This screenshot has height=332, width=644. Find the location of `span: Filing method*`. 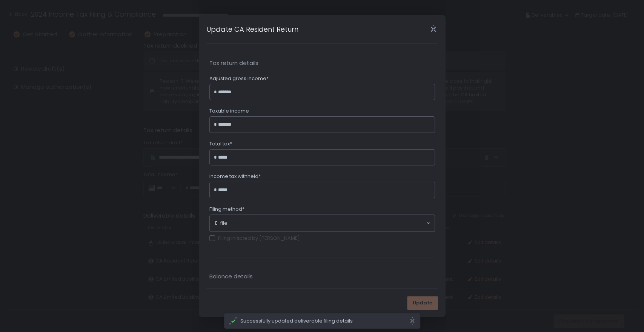

span: Filing method* is located at coordinates (227, 209).